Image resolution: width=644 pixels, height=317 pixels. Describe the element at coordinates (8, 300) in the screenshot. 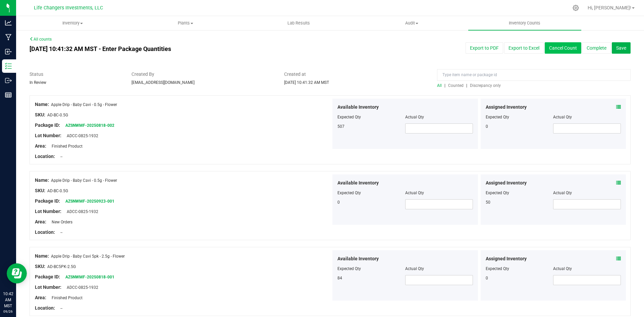

I see `p: 10:42 AM MST` at that location.